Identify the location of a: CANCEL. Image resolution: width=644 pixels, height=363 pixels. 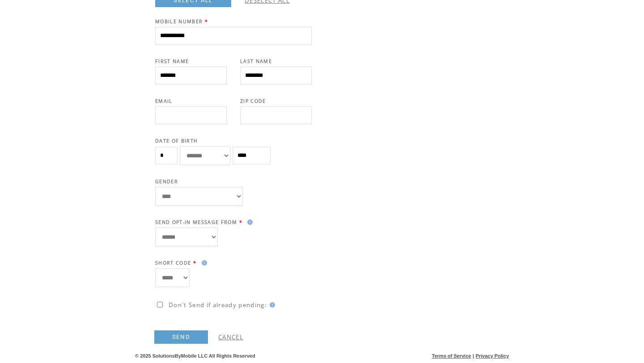
(231, 336).